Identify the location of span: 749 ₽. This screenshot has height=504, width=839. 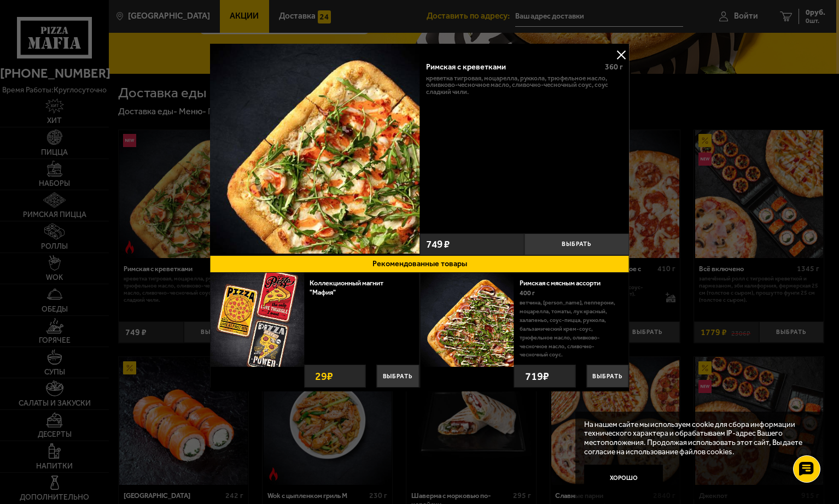
(438, 244).